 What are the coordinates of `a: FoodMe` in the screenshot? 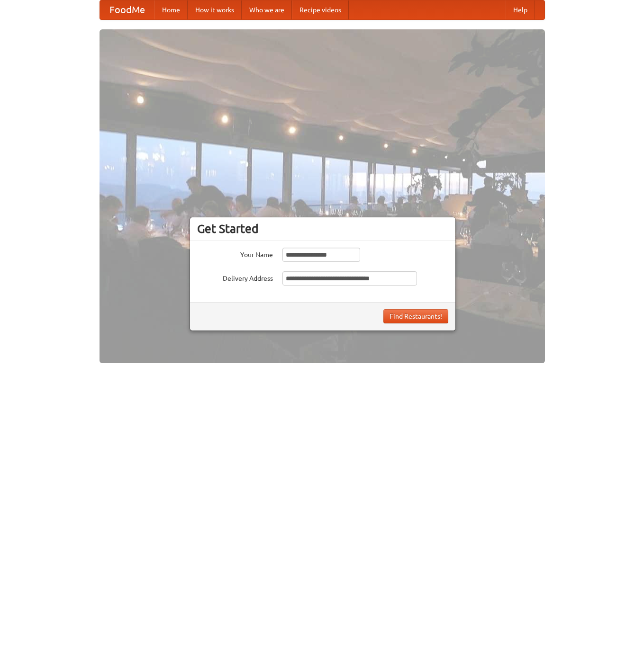 It's located at (127, 10).